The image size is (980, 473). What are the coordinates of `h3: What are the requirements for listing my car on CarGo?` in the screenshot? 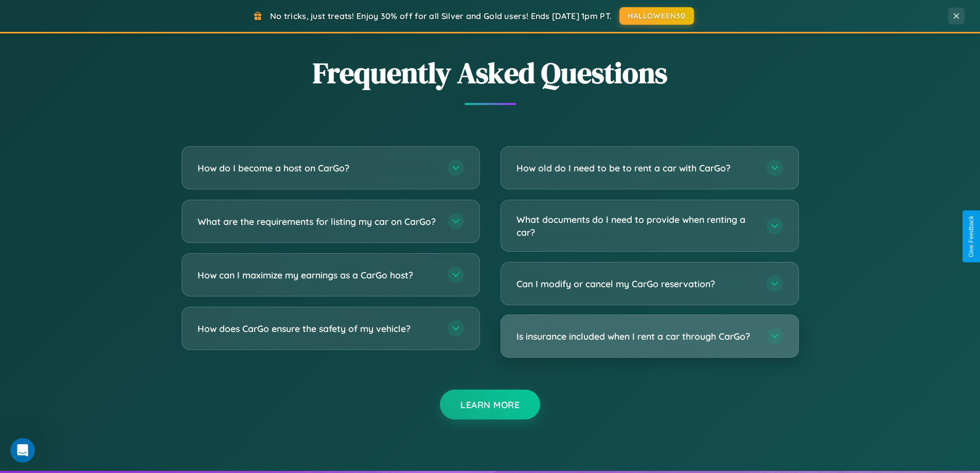 It's located at (317, 221).